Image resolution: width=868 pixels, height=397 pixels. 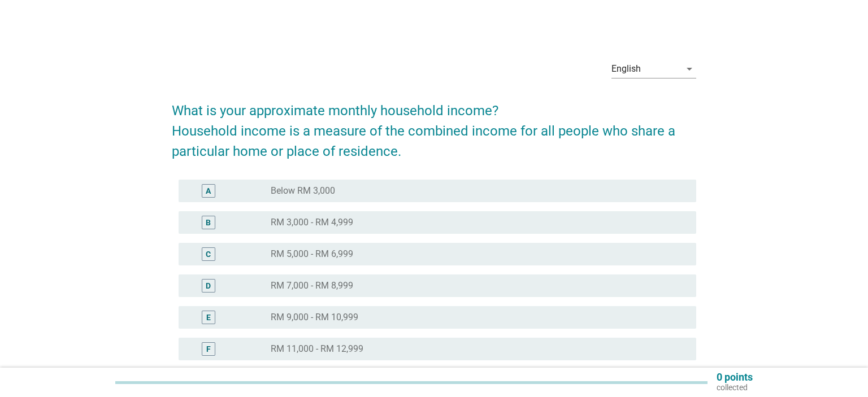 What do you see at coordinates (208, 191) in the screenshot?
I see `div: A` at bounding box center [208, 191].